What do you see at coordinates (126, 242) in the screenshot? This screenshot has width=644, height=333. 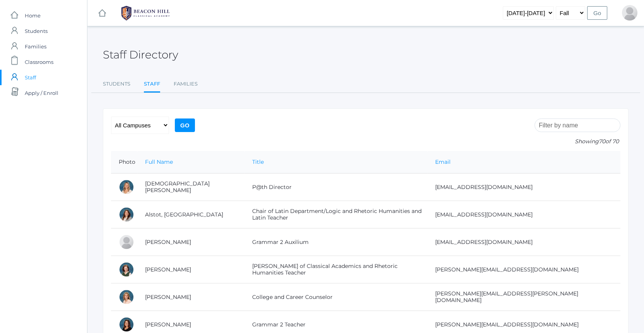 I see `div: Sarah Armstrong` at bounding box center [126, 242].